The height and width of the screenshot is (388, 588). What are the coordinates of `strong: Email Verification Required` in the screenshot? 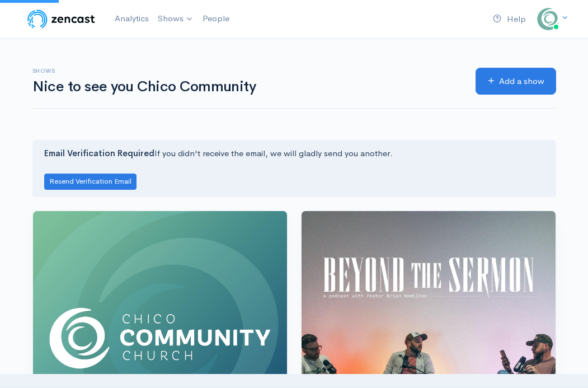 It's located at (99, 153).